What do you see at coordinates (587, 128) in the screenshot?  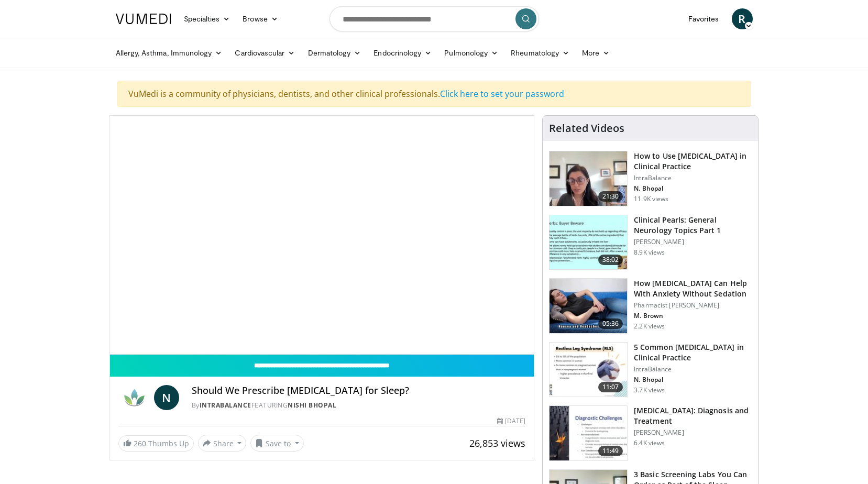 I see `h4: Related Videos` at bounding box center [587, 128].